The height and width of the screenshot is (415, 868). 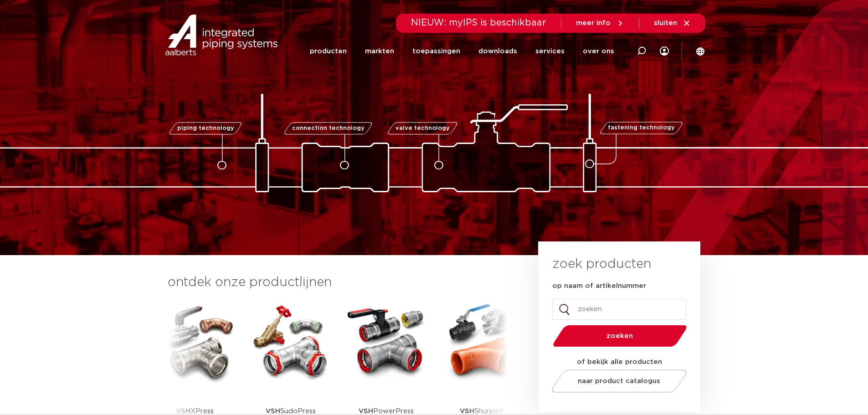 What do you see at coordinates (462, 51) in the screenshot?
I see `nav: Menu` at bounding box center [462, 51].